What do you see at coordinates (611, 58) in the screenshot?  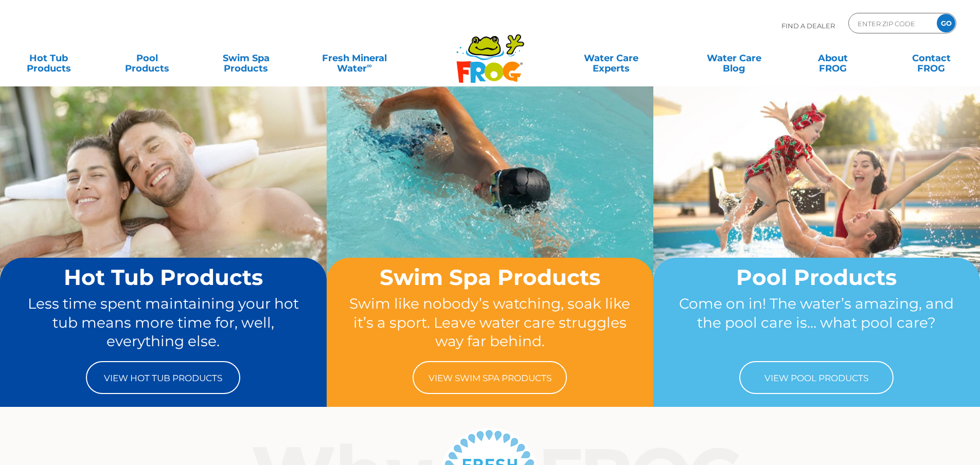 I see `a: Water CareExperts` at bounding box center [611, 58].